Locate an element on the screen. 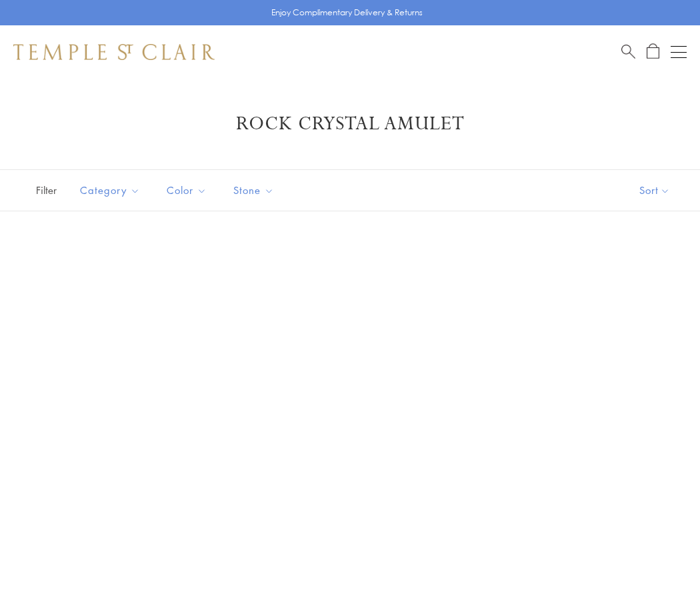 This screenshot has height=592, width=700. button: Category is located at coordinates (110, 190).